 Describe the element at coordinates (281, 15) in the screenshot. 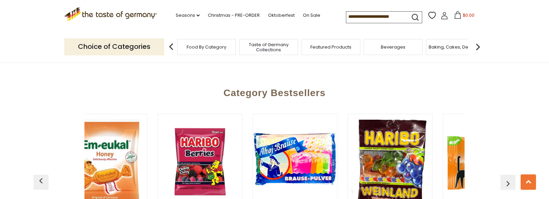

I see `a: Oktoberfest` at that location.